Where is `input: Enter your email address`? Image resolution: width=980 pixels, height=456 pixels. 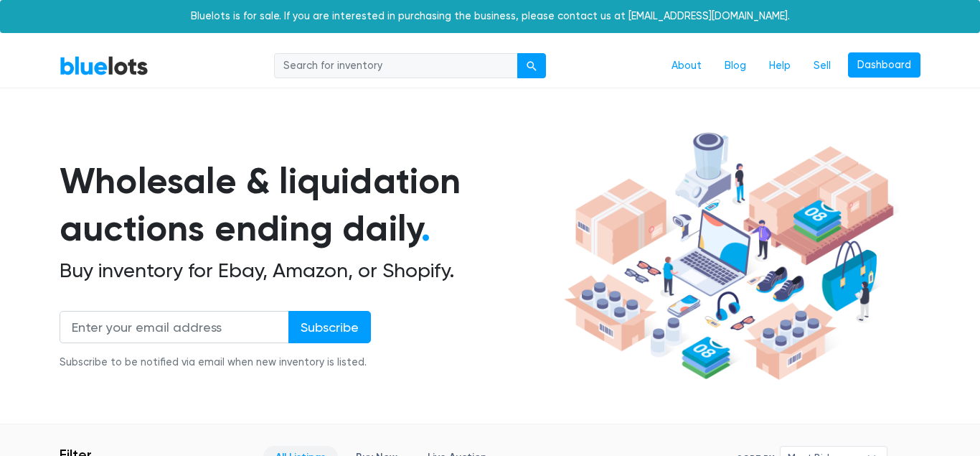
input: Enter your email address is located at coordinates (174, 327).